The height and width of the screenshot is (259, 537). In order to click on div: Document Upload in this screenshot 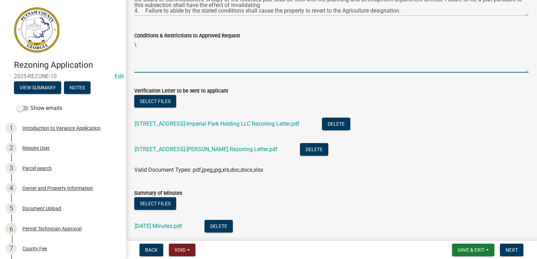, I will do `click(42, 209)`.